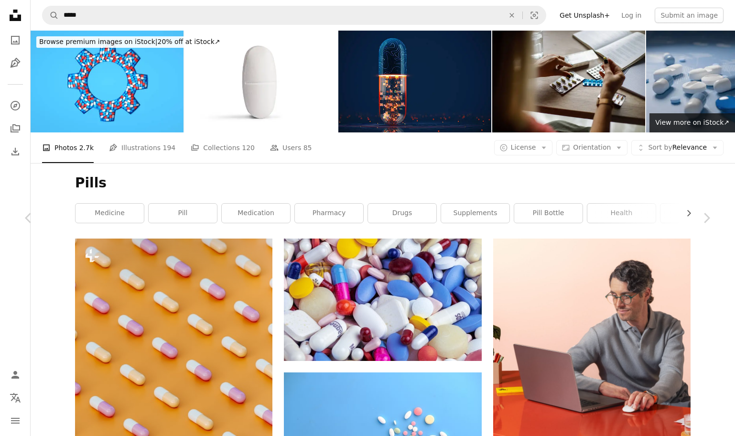 The height and width of the screenshot is (436, 735). What do you see at coordinates (291, 148) in the screenshot?
I see `a: Users 85` at bounding box center [291, 148].